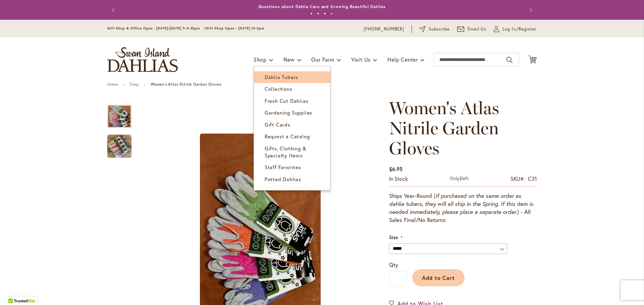 The image size is (644, 305). What do you see at coordinates (283, 167) in the screenshot?
I see `span: Staff Favorites` at bounding box center [283, 167].